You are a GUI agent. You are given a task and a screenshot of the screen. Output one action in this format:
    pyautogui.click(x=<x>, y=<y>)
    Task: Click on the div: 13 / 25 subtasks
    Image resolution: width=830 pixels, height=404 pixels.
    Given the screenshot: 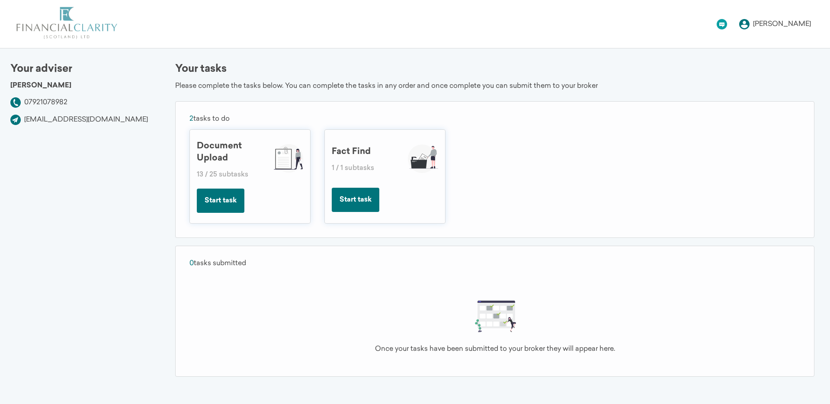 What is the action you would take?
    pyautogui.click(x=231, y=175)
    